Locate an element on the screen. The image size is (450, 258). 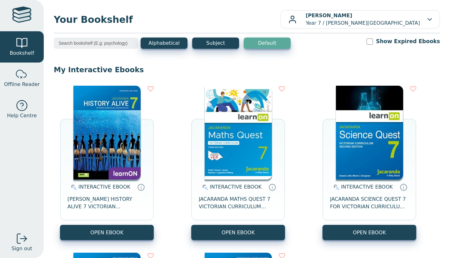
label: Show Expired Ebooks is located at coordinates (408, 41).